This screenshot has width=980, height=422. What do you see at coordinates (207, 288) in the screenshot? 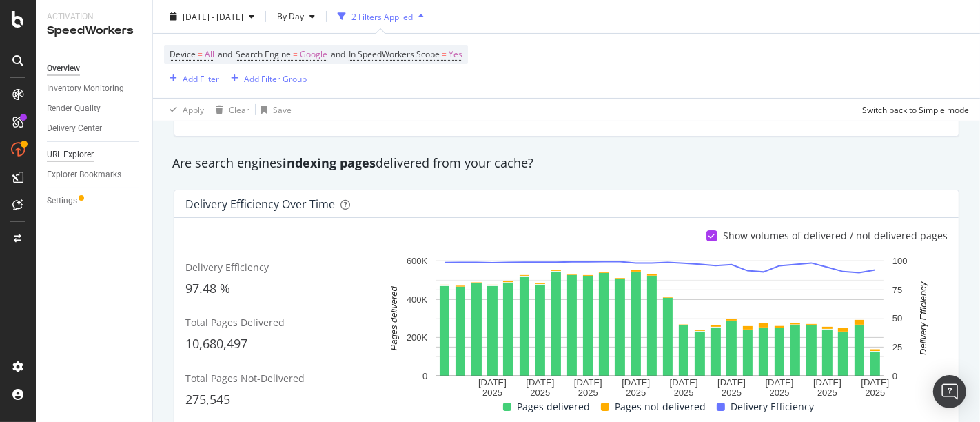
I see `span: 97.48 %` at bounding box center [207, 288].